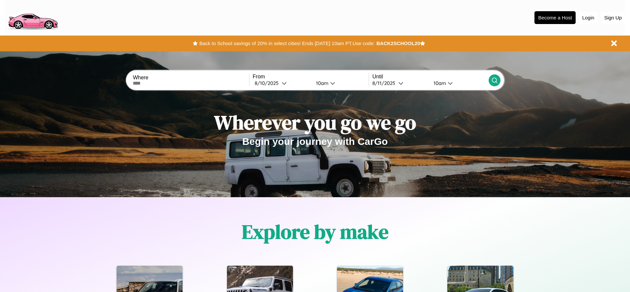 This screenshot has height=292, width=630. I want to click on button: 8/10/2025, so click(282, 83).